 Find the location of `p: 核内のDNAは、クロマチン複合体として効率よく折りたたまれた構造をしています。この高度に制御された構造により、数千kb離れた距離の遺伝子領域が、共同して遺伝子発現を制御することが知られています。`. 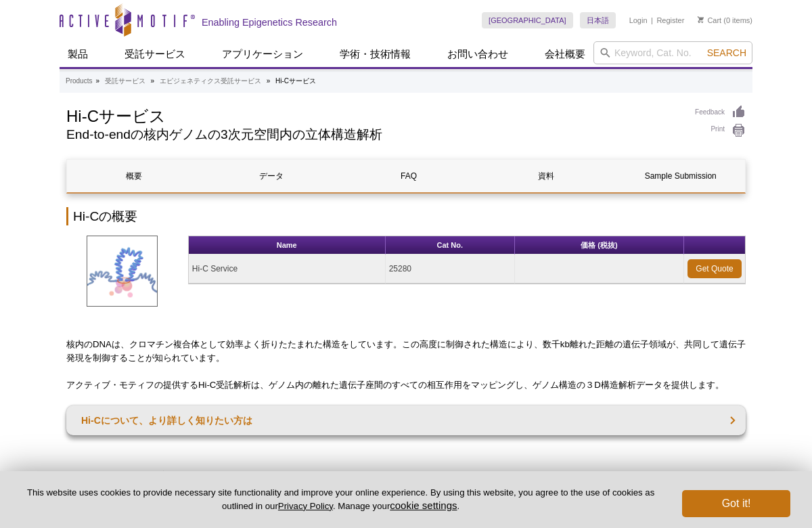

p: 核内のDNAは、クロマチン複合体として効率よく折りたたまれた構造をしています。この高度に制御された構造により、数千kb離れた距離の遺伝子領域が、共同して遺伝子発現を制御することが知られています。 is located at coordinates (406, 351).